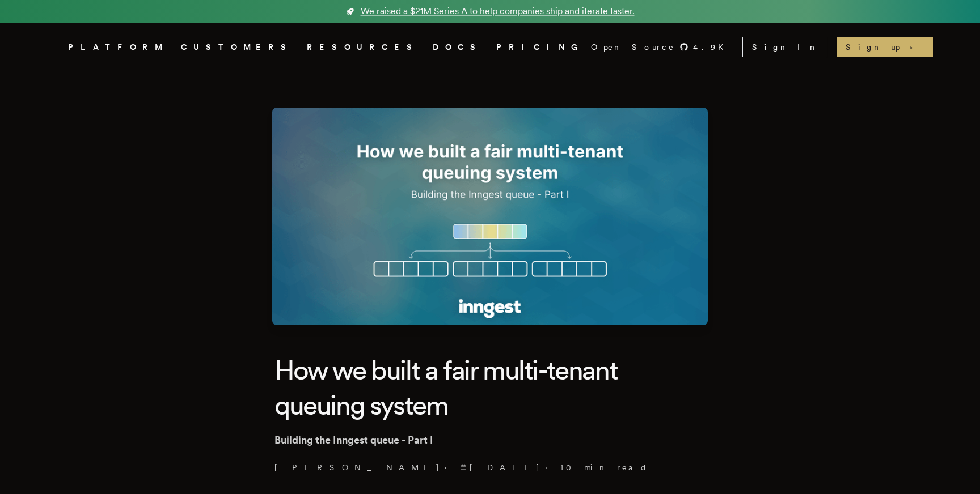 This screenshot has height=494, width=980. What do you see at coordinates (885, 47) in the screenshot?
I see `a: Sign up` at bounding box center [885, 47].